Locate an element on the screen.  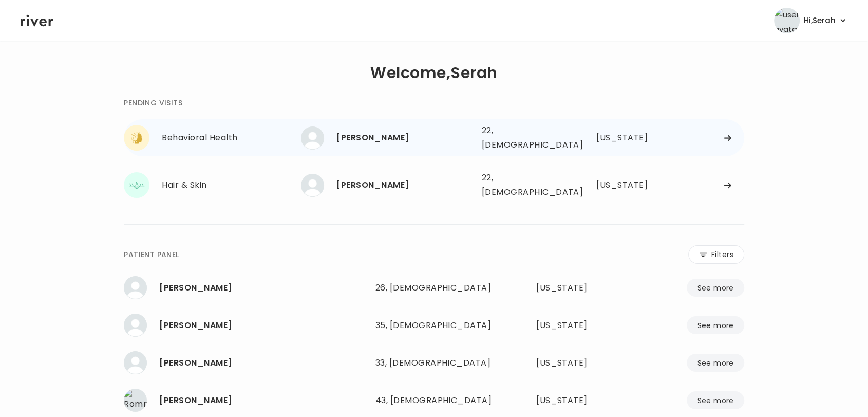
div: Hair & Skin is located at coordinates (231, 185).